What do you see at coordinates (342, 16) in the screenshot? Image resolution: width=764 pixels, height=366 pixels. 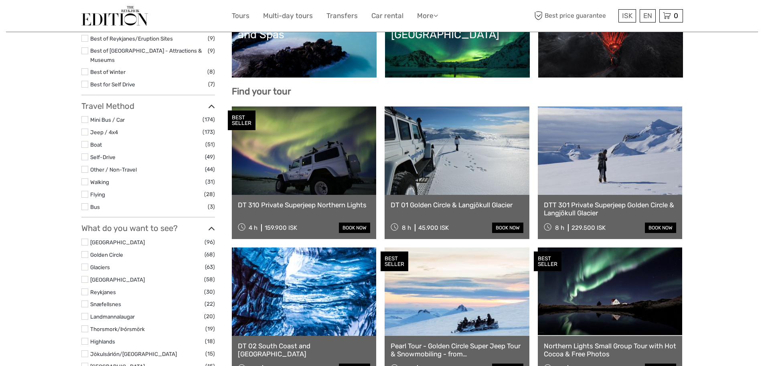 I see `a: Transfers` at bounding box center [342, 16].